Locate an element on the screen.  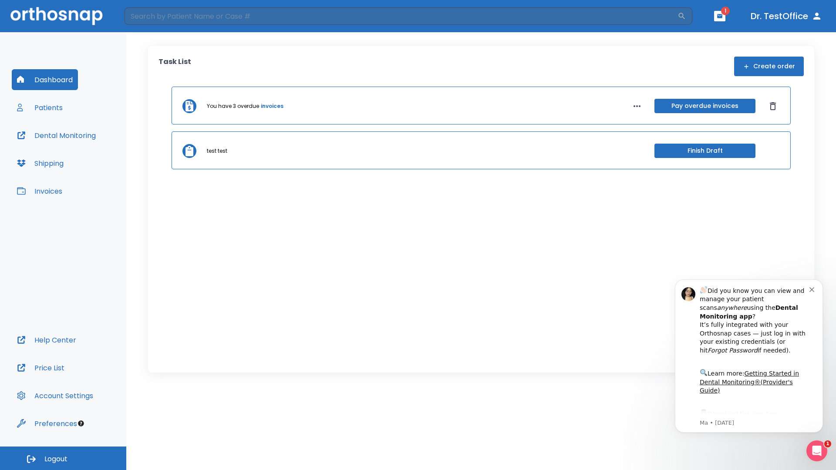
button: Account Settings is located at coordinates (55, 396).